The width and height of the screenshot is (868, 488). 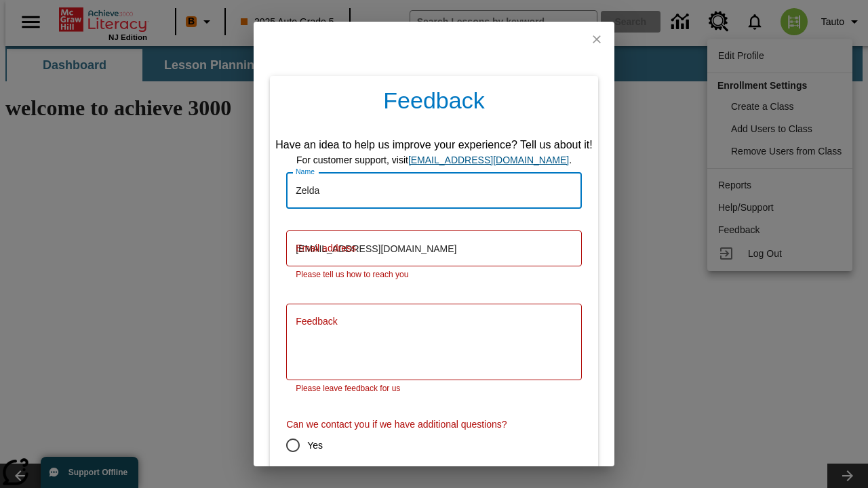 I want to click on button: close, so click(x=597, y=39).